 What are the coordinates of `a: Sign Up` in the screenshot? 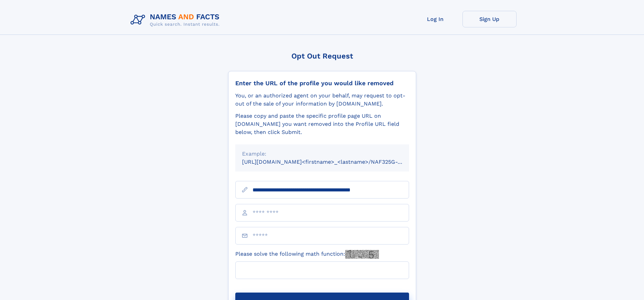 It's located at (489, 19).